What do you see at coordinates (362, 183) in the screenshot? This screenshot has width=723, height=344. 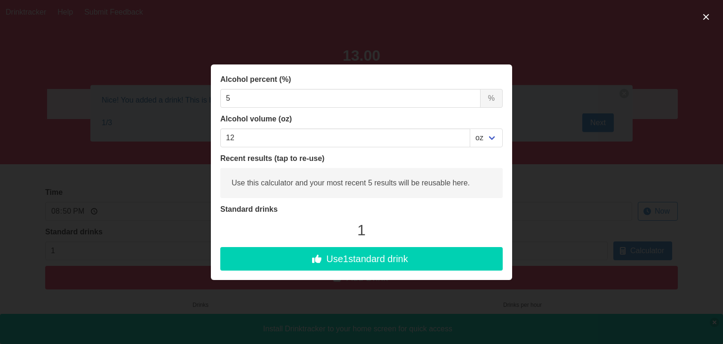 I see `p: Use this calculator and your most recent 5 results will be reusable here.` at bounding box center [362, 183].